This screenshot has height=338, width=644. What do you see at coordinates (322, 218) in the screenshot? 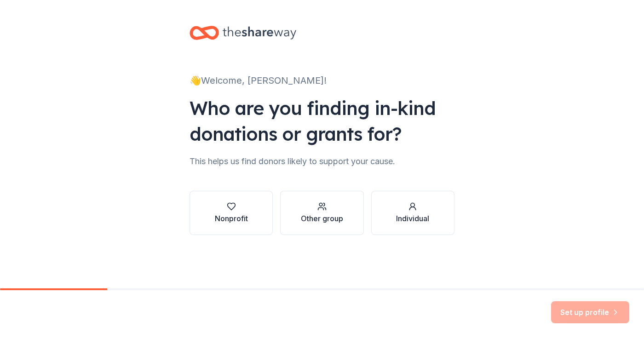
I see `div: Other group` at bounding box center [322, 218].